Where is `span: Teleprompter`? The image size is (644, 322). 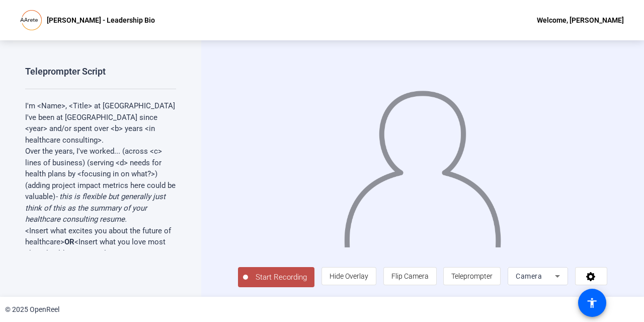 span: Teleprompter is located at coordinates (472, 276).